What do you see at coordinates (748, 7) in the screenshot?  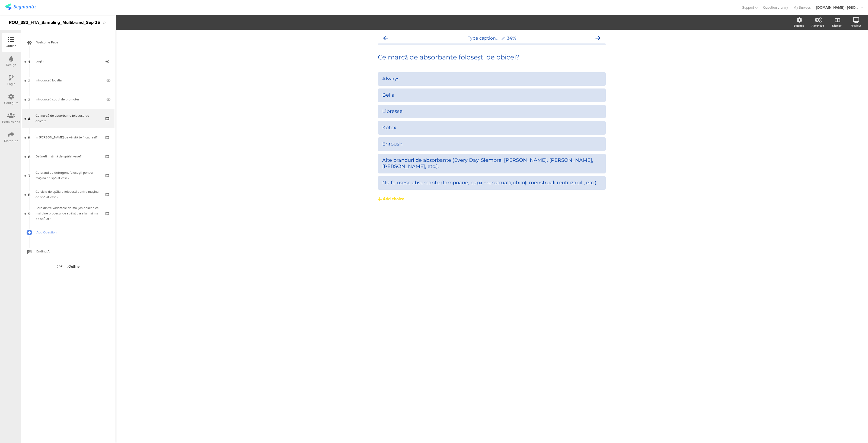 I see `span: Support` at bounding box center [748, 7].